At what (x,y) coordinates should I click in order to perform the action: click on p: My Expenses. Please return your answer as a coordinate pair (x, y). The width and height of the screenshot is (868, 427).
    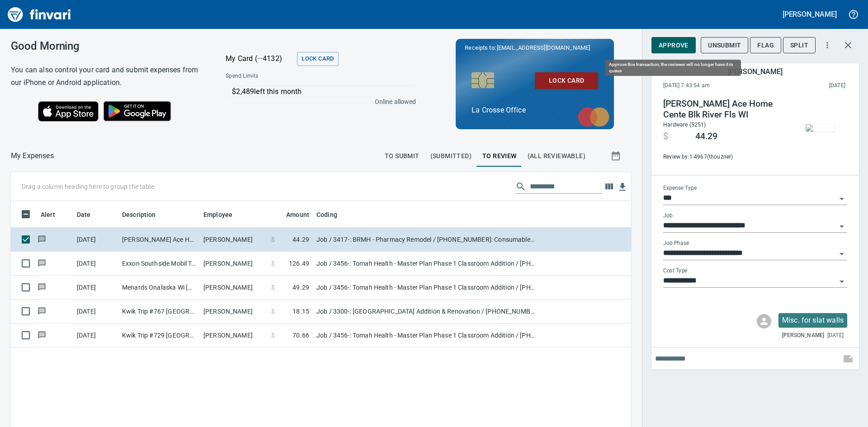
    Looking at the image, I should click on (32, 156).